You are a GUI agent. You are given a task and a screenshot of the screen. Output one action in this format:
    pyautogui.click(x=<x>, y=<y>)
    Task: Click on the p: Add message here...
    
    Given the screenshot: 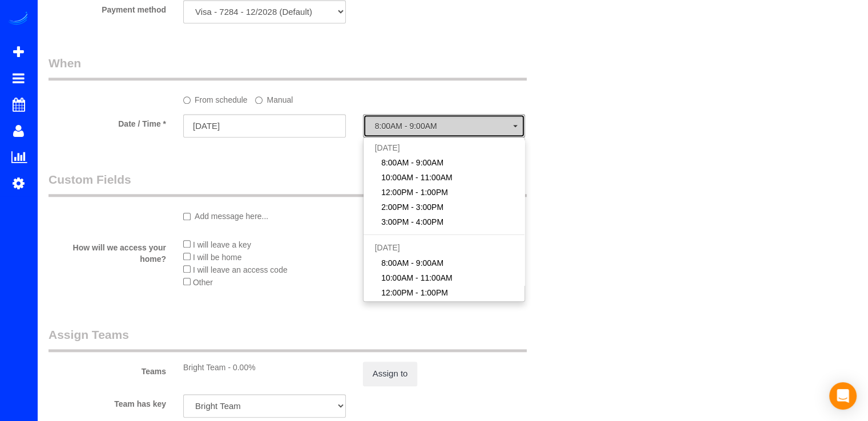 What is the action you would take?
    pyautogui.click(x=231, y=216)
    